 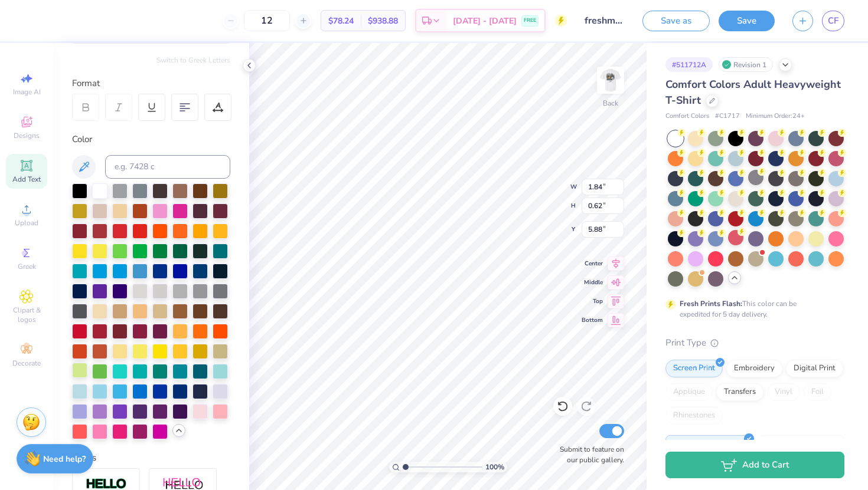 What do you see at coordinates (752, 309) in the screenshot?
I see `div: This color can be expedited for 5 day delivery.` at bounding box center [752, 309].